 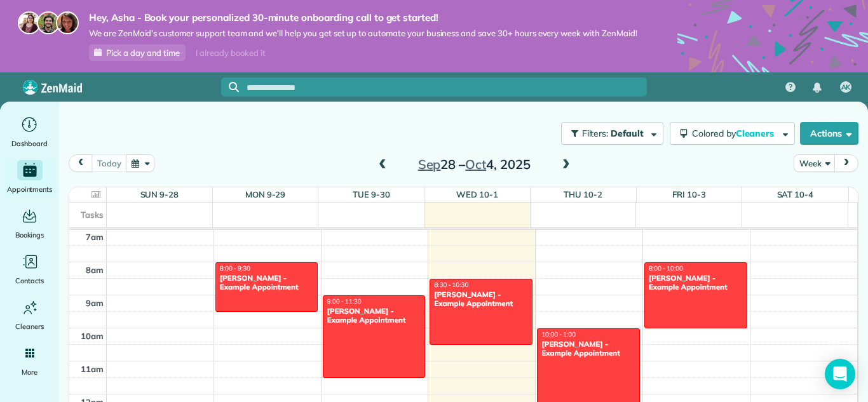 I want to click on span: Pick a day and time, so click(x=143, y=53).